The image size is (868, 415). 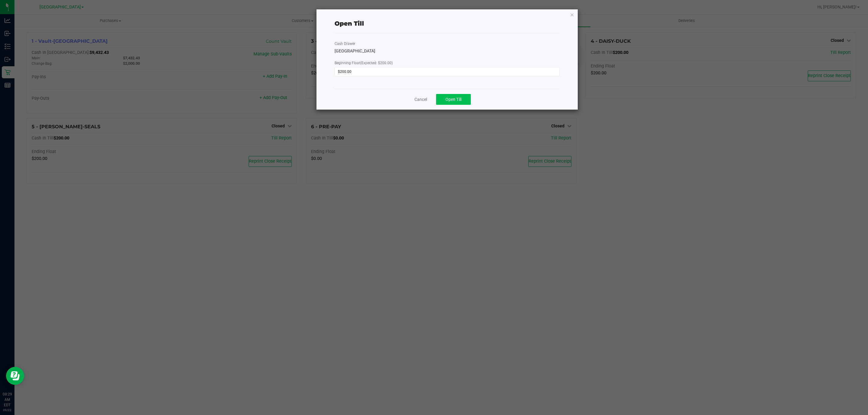 I want to click on a: Cancel, so click(x=420, y=99).